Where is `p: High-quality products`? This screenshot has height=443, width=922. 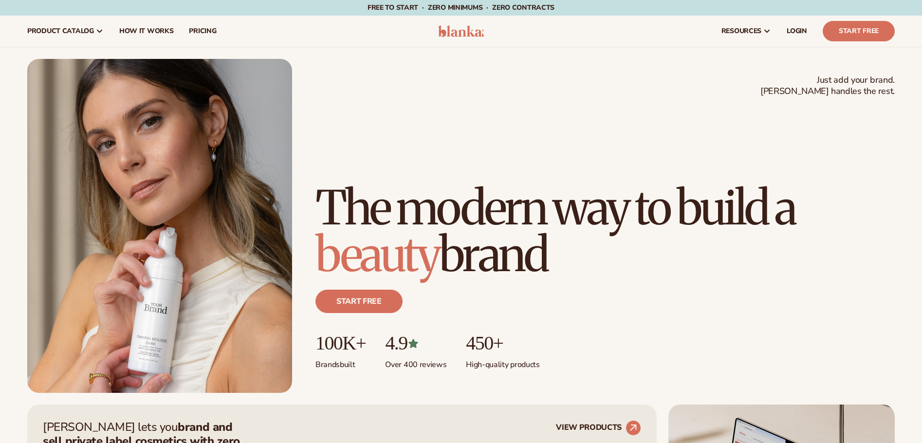
p: High-quality products is located at coordinates (502, 362).